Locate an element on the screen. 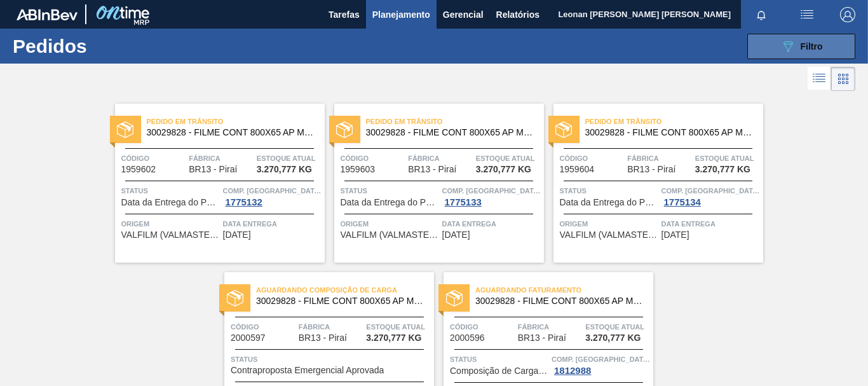 The height and width of the screenshot is (386, 868). span: Composição de Carga Aceita is located at coordinates (499, 371).